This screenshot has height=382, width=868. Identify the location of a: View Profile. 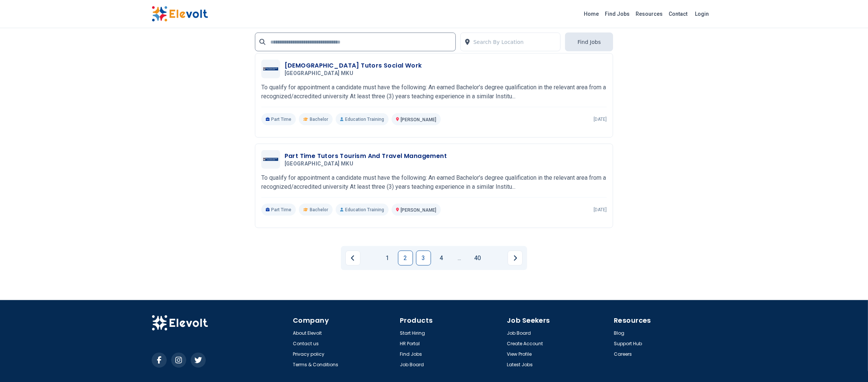
(519, 354).